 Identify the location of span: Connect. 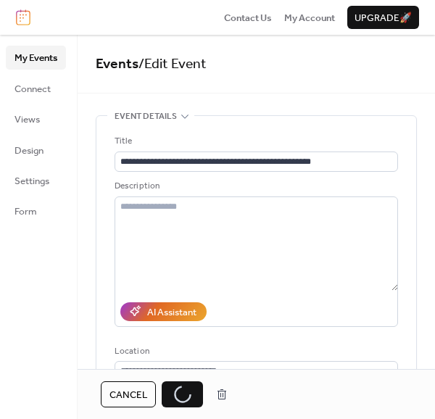
(33, 89).